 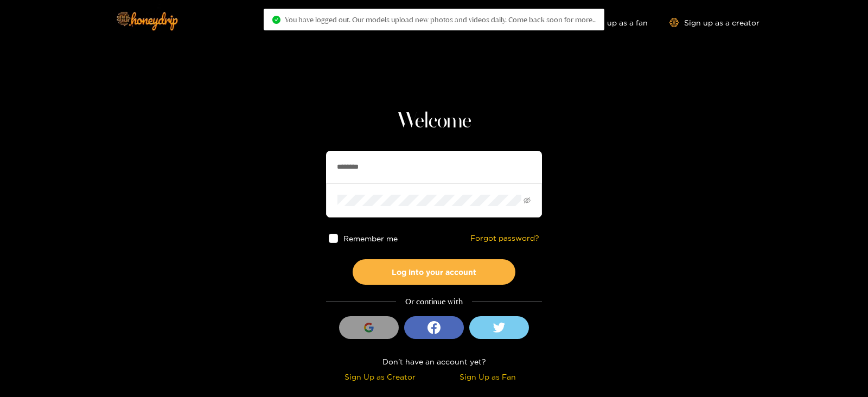 I want to click on span: You have logged out. Our models upload new photos and videos daily. Come back soon for more.., so click(x=440, y=19).